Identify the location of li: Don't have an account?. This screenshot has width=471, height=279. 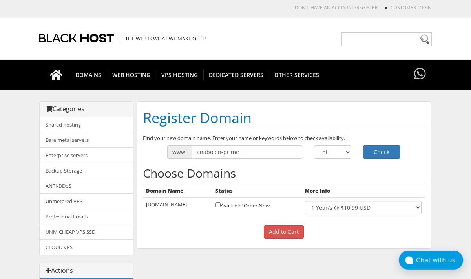
(330, 7).